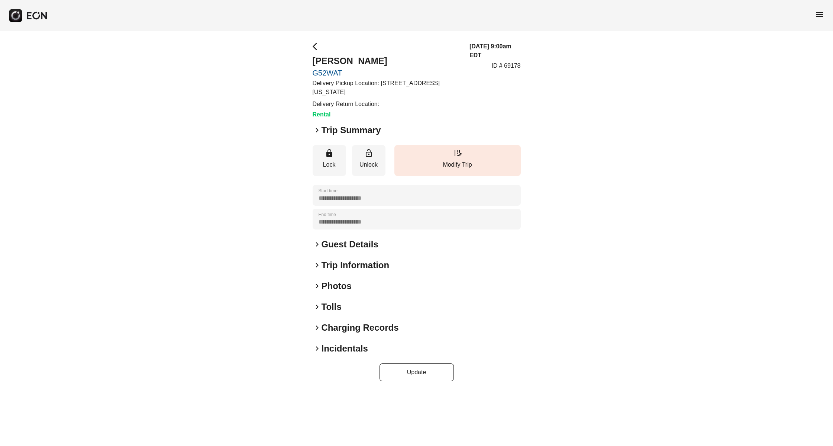  I want to click on button: Lock, so click(329, 160).